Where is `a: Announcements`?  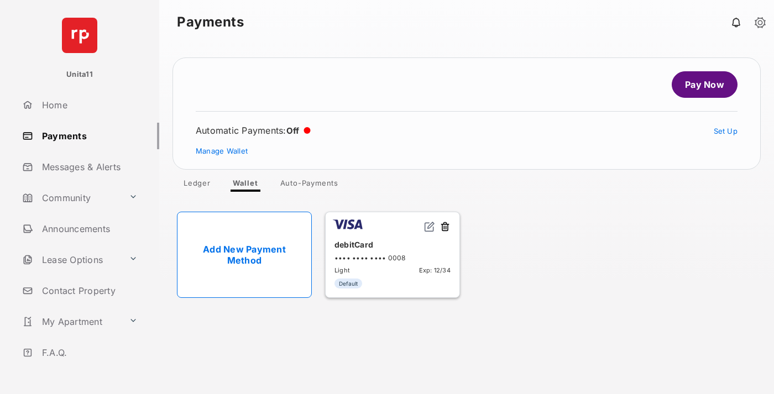 a: Announcements is located at coordinates (88, 229).